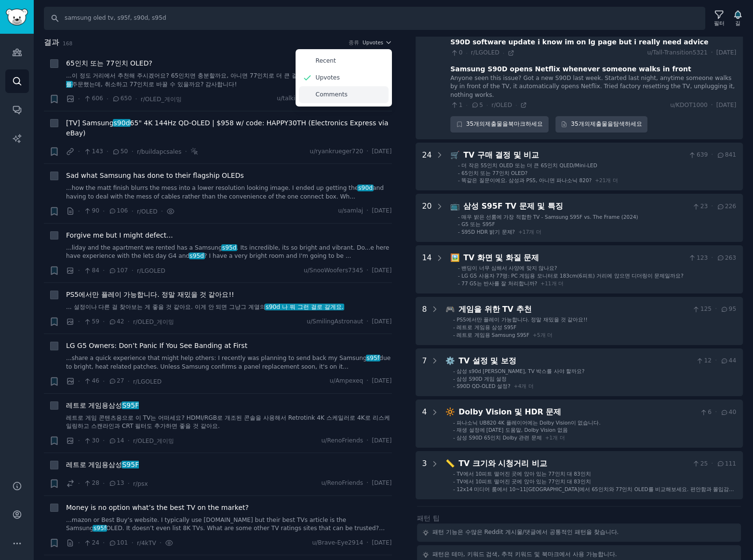 The width and height of the screenshot is (753, 560). What do you see at coordinates (732, 361) in the screenshot?
I see `font: 44` at bounding box center [732, 361].